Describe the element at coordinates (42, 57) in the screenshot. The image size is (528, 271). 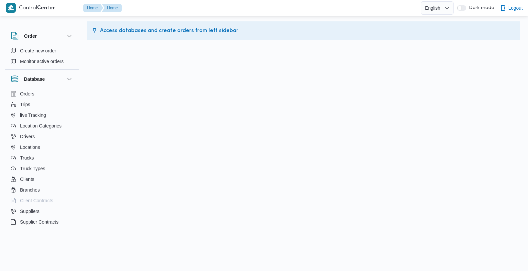
I see `div: Order` at that location.